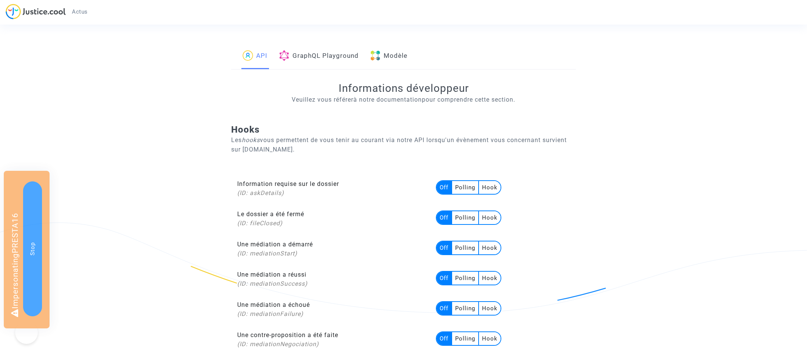 The width and height of the screenshot is (807, 359). What do you see at coordinates (330, 310) in the screenshot?
I see `td: Une médiation a échoué` at bounding box center [330, 310].